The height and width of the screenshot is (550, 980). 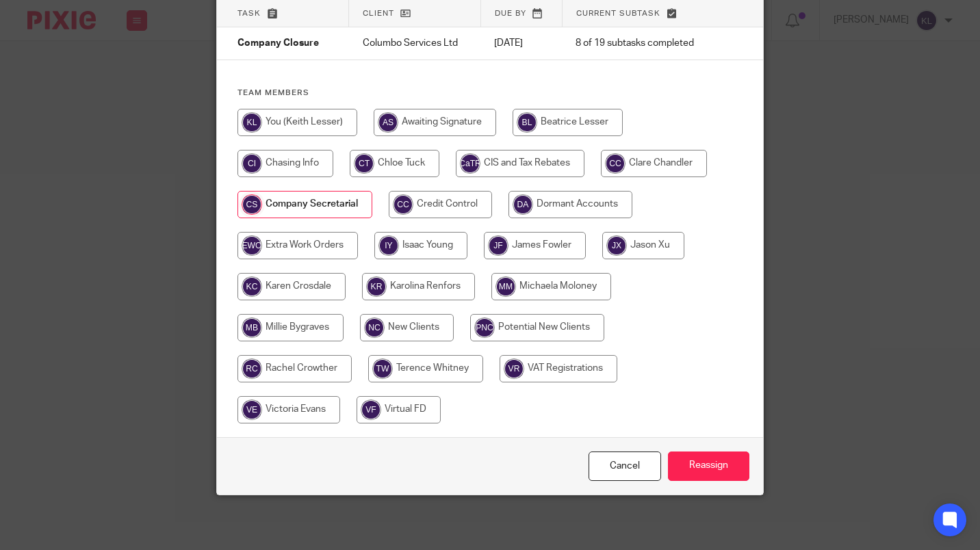 What do you see at coordinates (625, 466) in the screenshot?
I see `a: Close this dialog window` at bounding box center [625, 466].